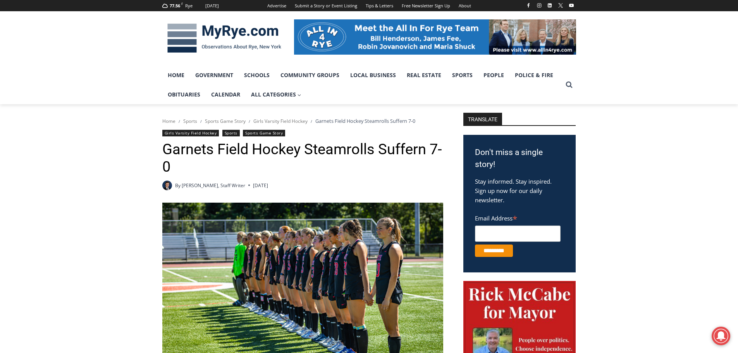  I want to click on a: Local Business, so click(373, 75).